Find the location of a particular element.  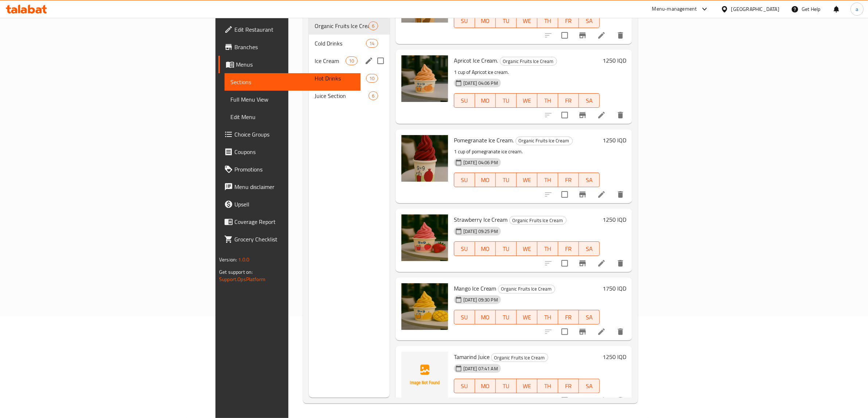

div: Ice Cream10edit is located at coordinates (349, 61).